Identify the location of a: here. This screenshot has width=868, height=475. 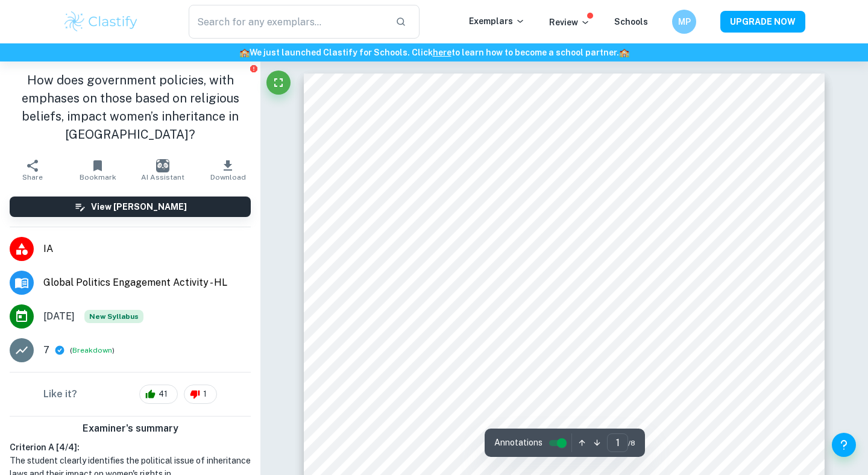
(441, 53).